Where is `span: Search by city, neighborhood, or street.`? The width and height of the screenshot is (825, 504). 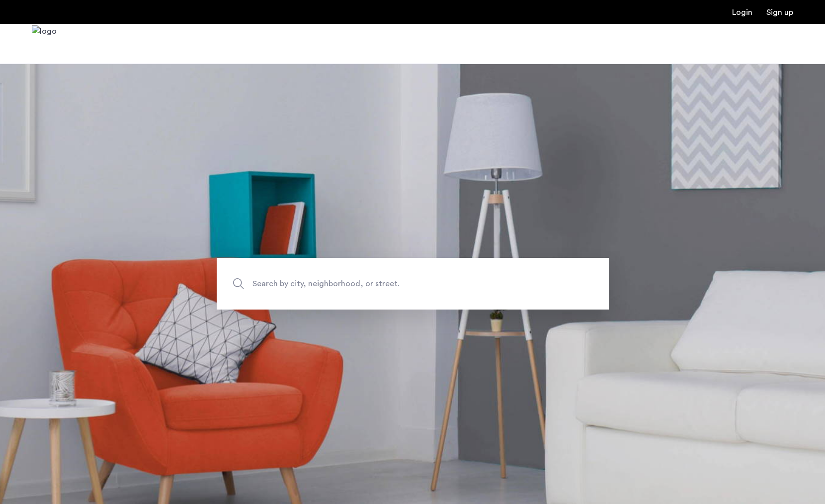
span: Search by city, neighborhood, or street. is located at coordinates (390, 284).